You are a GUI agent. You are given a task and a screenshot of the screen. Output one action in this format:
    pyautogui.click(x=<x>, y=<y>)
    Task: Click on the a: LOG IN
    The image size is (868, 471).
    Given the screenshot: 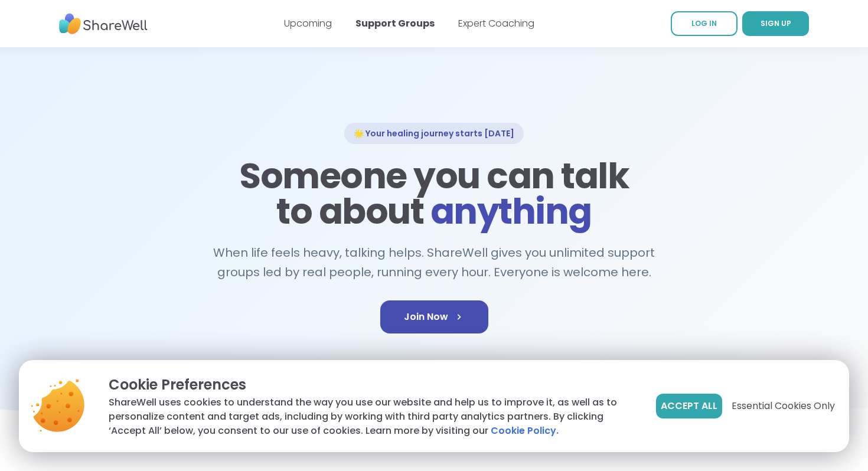 What is the action you would take?
    pyautogui.click(x=704, y=24)
    